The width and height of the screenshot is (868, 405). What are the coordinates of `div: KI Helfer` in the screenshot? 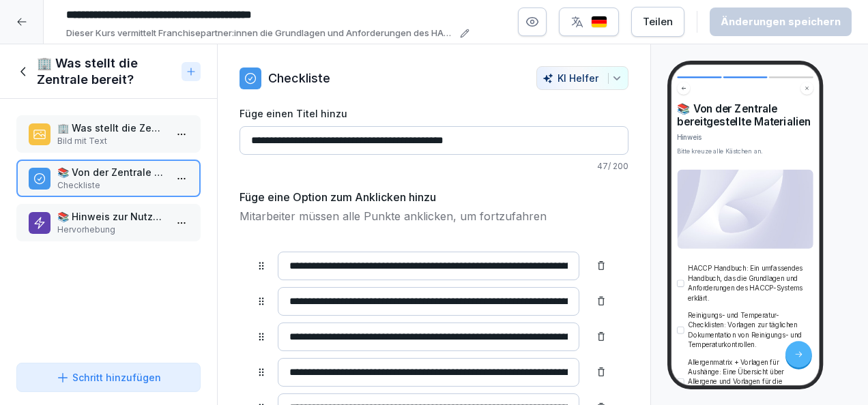 It's located at (583, 78).